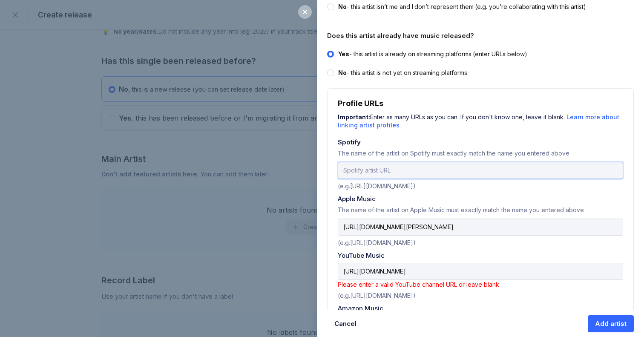 This screenshot has height=337, width=644. I want to click on div: The name of the artist on Apple Music must exactly match the name you entered above, so click(480, 212).